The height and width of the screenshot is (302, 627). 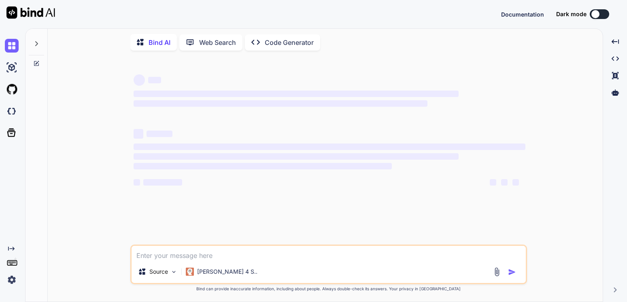 I want to click on img: Claude 4 Sonnet, so click(x=190, y=272).